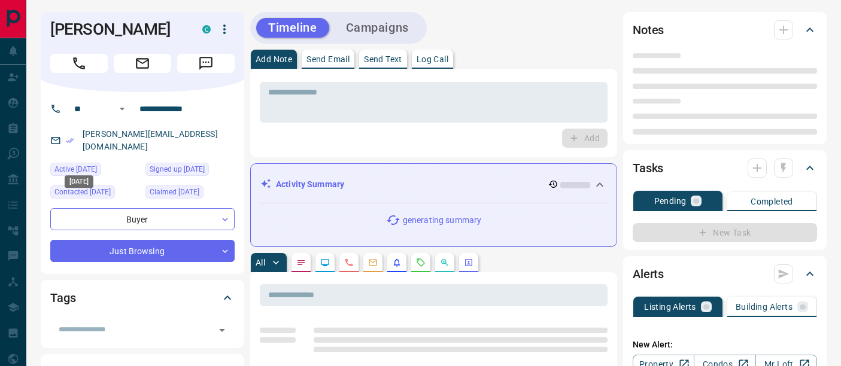 The image size is (841, 366). What do you see at coordinates (649, 30) in the screenshot?
I see `h2: Notes` at bounding box center [649, 30].